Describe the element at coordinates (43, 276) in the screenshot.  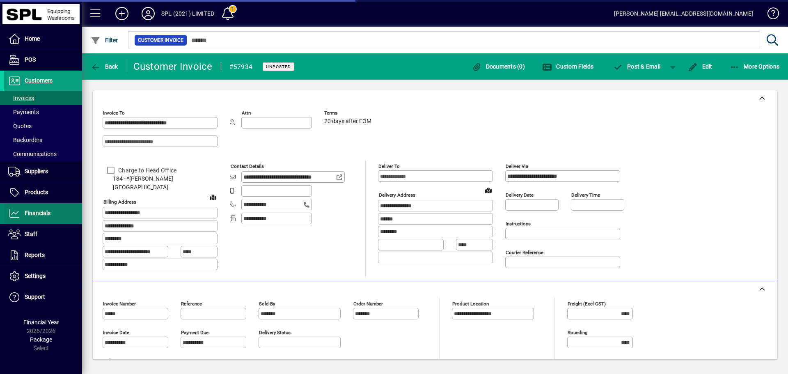
I see `a: Settings` at that location.